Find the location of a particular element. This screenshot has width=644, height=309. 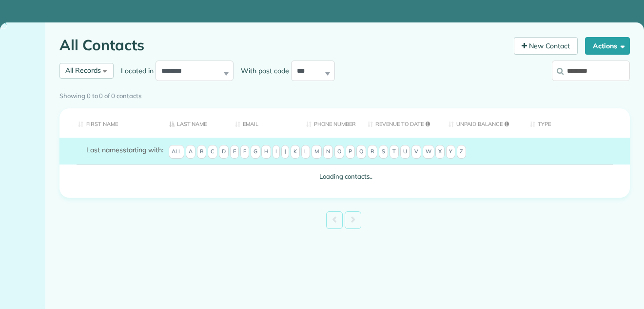

span: Last names is located at coordinates (104, 150).